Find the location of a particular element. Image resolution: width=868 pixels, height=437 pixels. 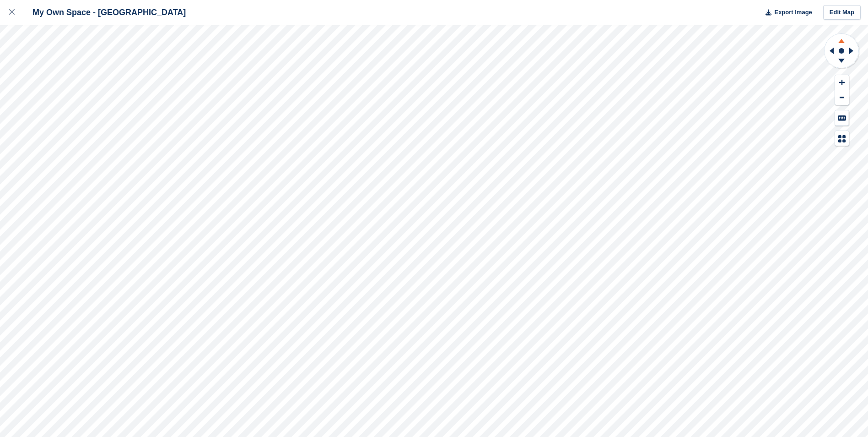

span: Export Image is located at coordinates (793, 12).